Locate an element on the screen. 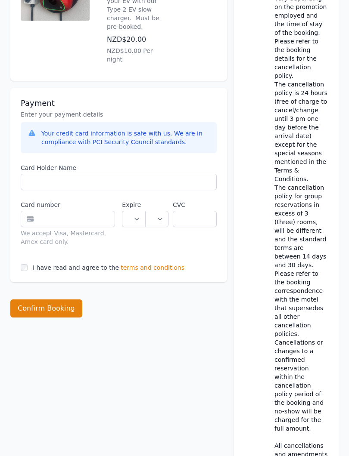  p: NZD$20.00 is located at coordinates (134, 40).